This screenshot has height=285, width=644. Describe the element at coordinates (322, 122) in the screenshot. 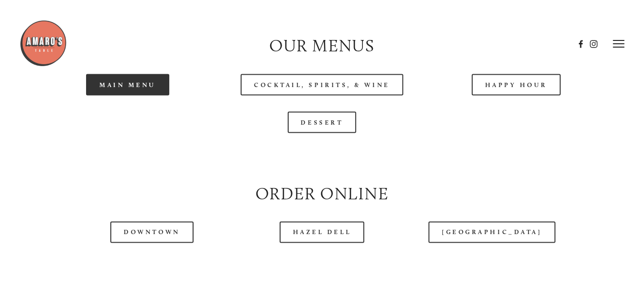

I see `a: Dessert` at that location.